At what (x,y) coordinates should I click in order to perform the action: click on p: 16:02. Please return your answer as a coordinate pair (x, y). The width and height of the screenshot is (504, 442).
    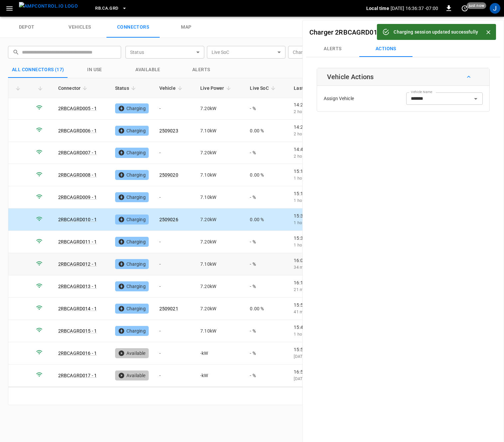
    Looking at the image, I should click on (322, 260).